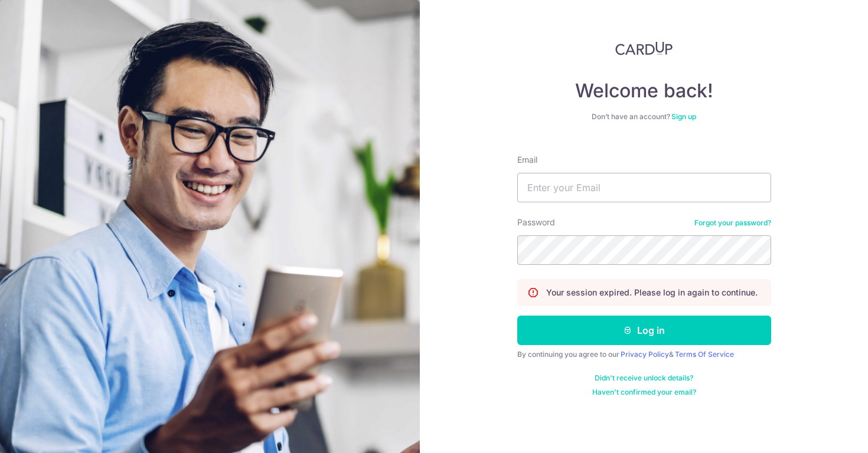  I want to click on a: Haven't confirmed your email?, so click(644, 393).